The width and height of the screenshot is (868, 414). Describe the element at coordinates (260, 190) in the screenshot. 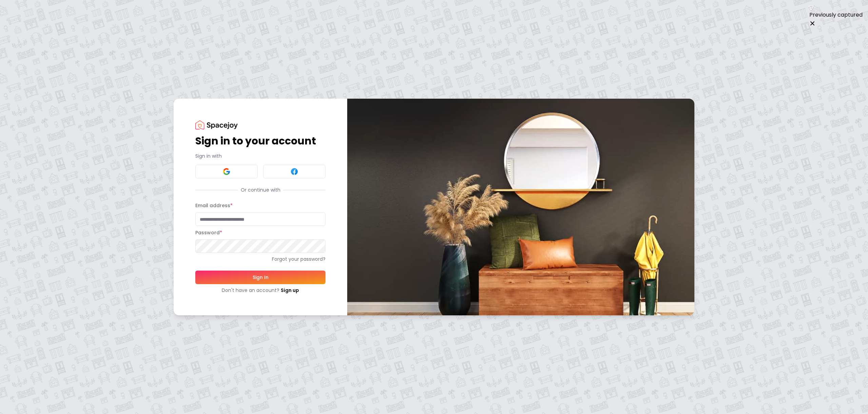

I see `span: Or continue with` at that location.